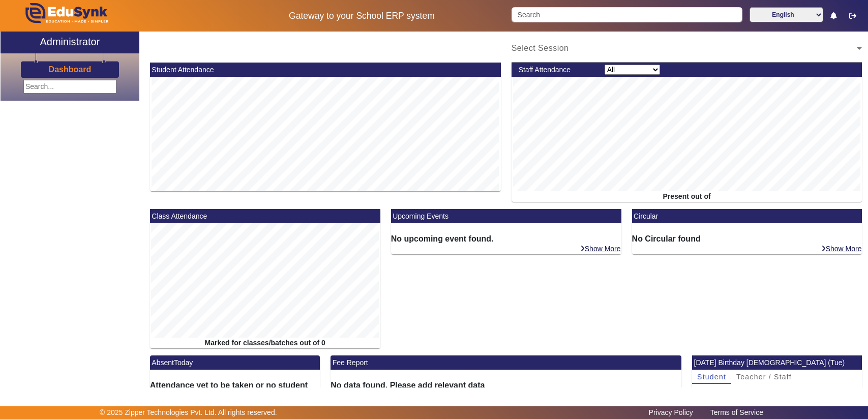  What do you see at coordinates (712, 377) in the screenshot?
I see `span: Student` at bounding box center [712, 377].